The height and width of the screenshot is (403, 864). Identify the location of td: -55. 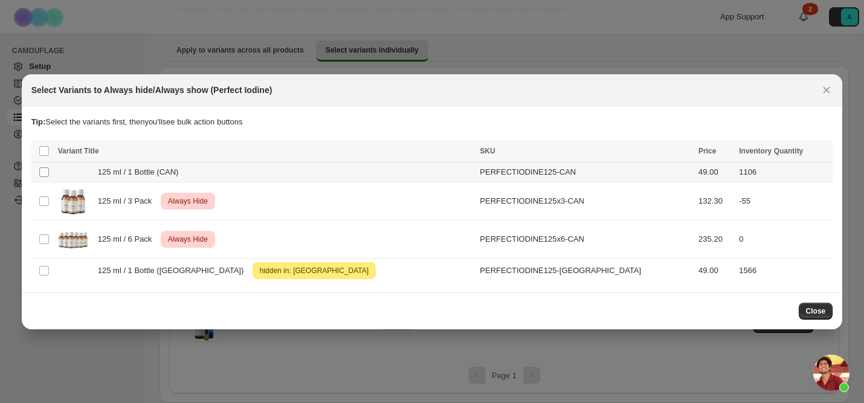
(784, 201).